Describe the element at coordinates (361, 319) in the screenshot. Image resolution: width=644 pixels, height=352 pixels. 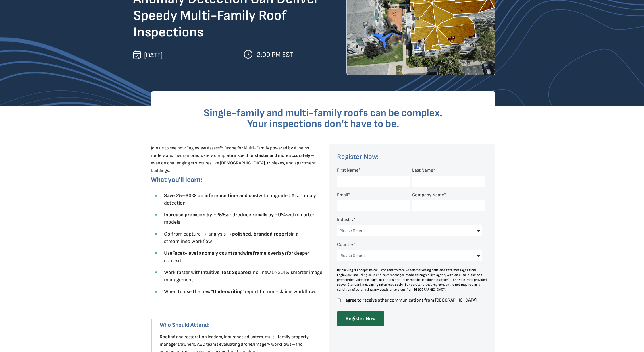
I see `input: Register Now` at that location.